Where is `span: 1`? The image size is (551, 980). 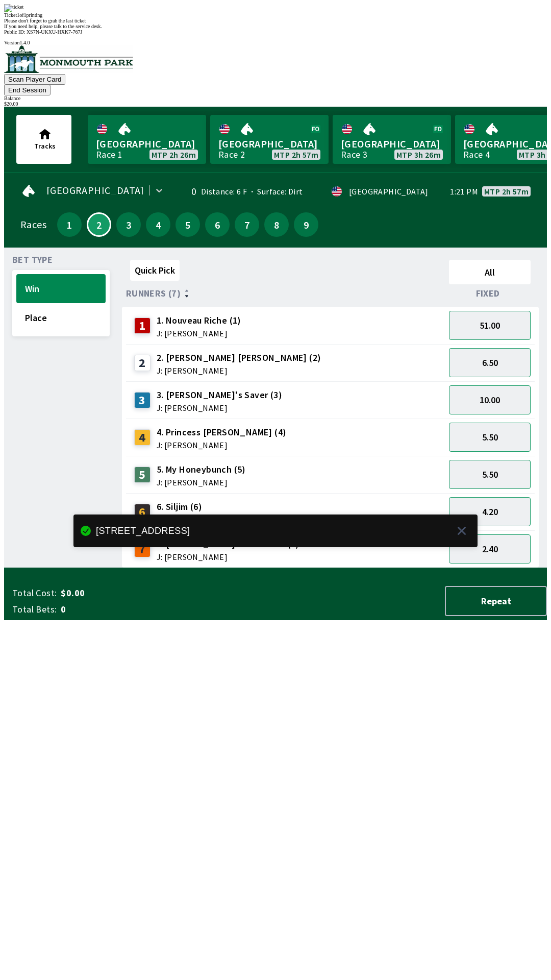 span: 1 is located at coordinates (69, 225).